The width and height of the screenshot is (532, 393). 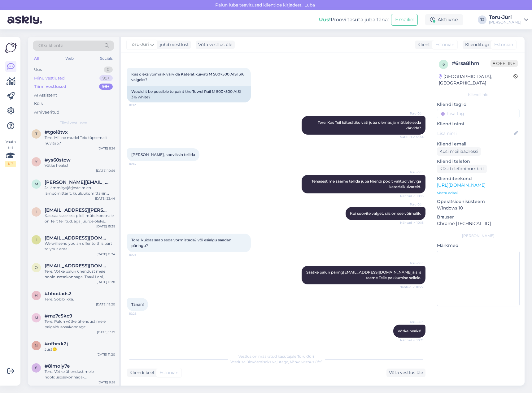 What do you see at coordinates (478, 193) in the screenshot?
I see `p: Vaata edasi ...` at bounding box center [478, 193].